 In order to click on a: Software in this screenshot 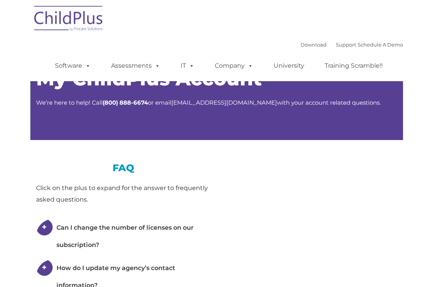, I will do `click(73, 66)`.